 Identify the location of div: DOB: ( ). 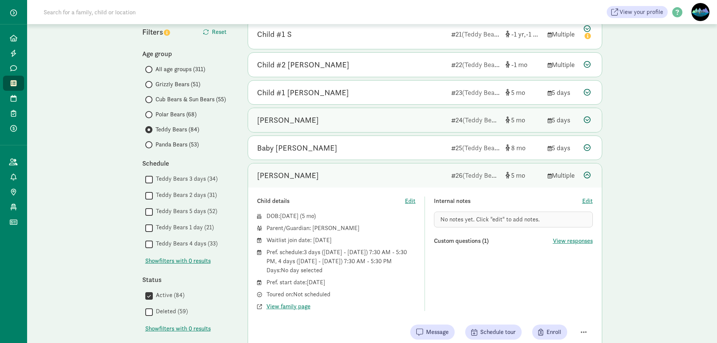
(341, 216).